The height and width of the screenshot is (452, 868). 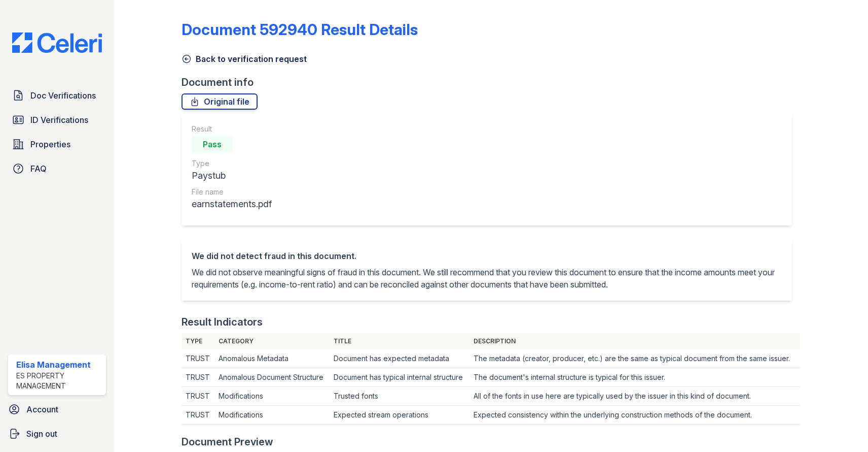 What do you see at coordinates (635, 396) in the screenshot?
I see `td: All of the fonts in use here are typically used by the issuer in this kind of document.` at bounding box center [635, 396].